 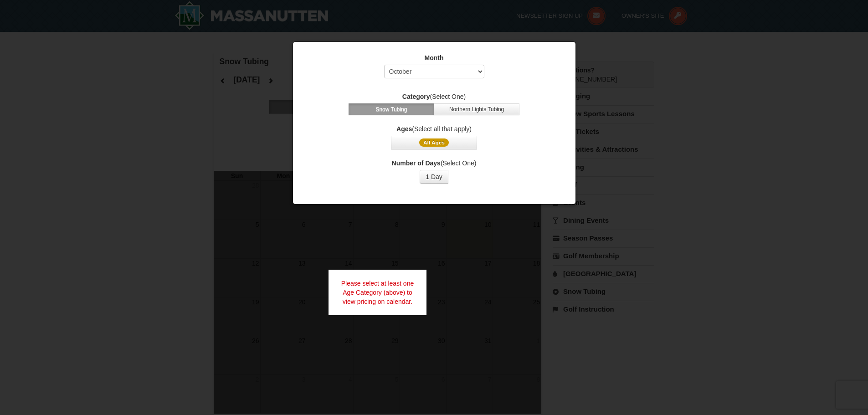 What do you see at coordinates (416, 96) in the screenshot?
I see `strong: Category` at bounding box center [416, 96].